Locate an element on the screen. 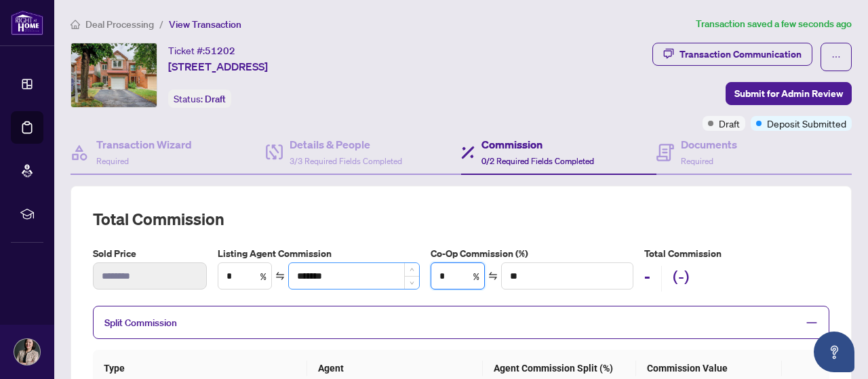 The width and height of the screenshot is (868, 379). div: Ticket #: is located at coordinates (202, 50).